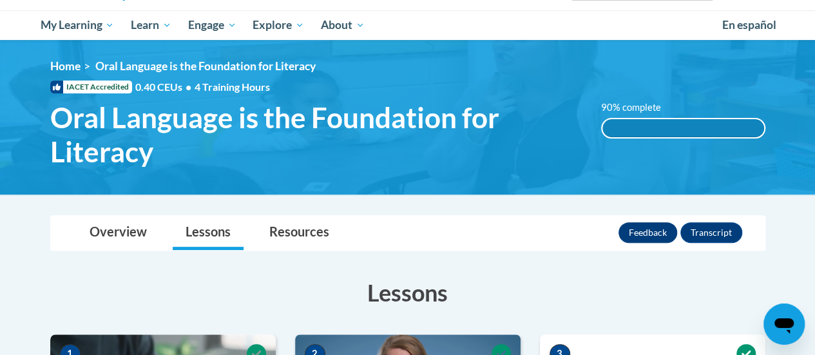 This screenshot has width=815, height=355. What do you see at coordinates (77, 25) in the screenshot?
I see `a: My Learning` at bounding box center [77, 25].